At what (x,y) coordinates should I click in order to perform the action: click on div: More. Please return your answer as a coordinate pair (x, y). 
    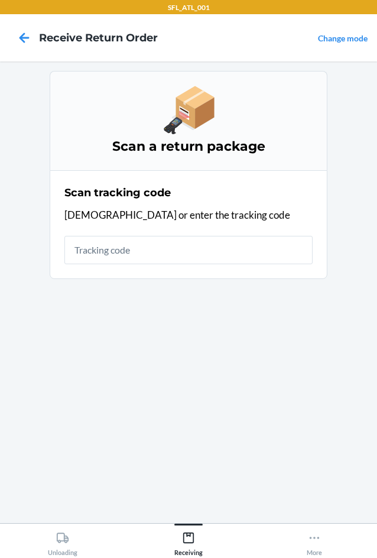
    Looking at the image, I should click on (315, 542).